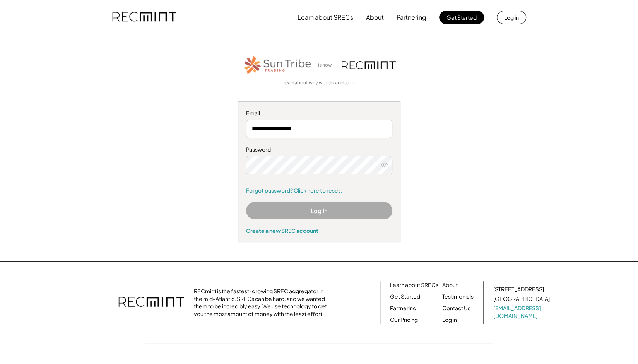 The width and height of the screenshot is (638, 364). What do you see at coordinates (262, 303) in the screenshot?
I see `div: RECmint is the fastest-growing SREC aggregator in the mid-Atlantic. SRECs can be hard, and we wan...` at bounding box center [262, 303].